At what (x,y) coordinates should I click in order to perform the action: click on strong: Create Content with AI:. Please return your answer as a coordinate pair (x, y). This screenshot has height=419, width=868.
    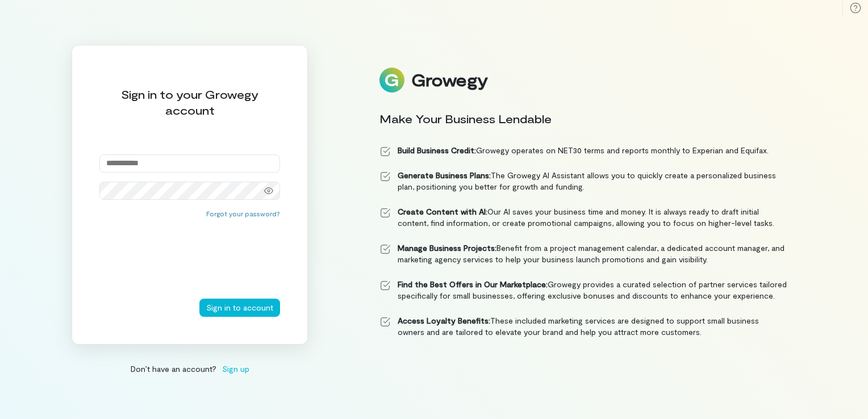
    Looking at the image, I should click on (442, 211).